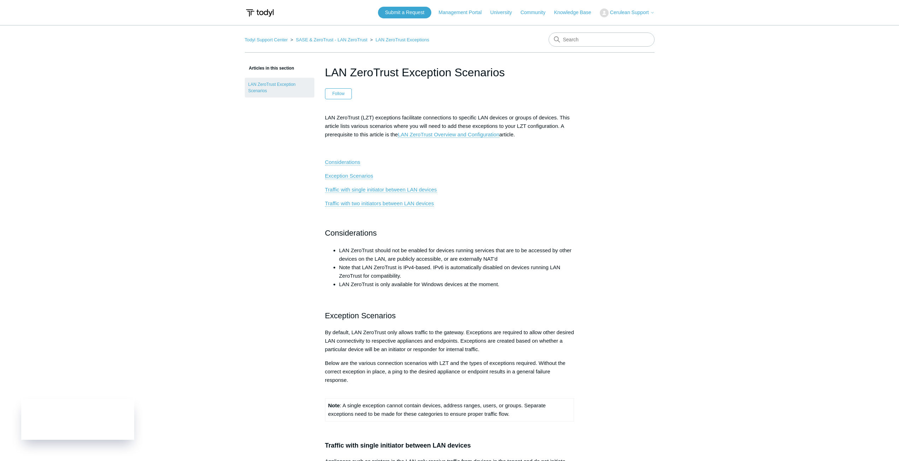  What do you see at coordinates (602, 40) in the screenshot?
I see `input: Search` at bounding box center [602, 40].